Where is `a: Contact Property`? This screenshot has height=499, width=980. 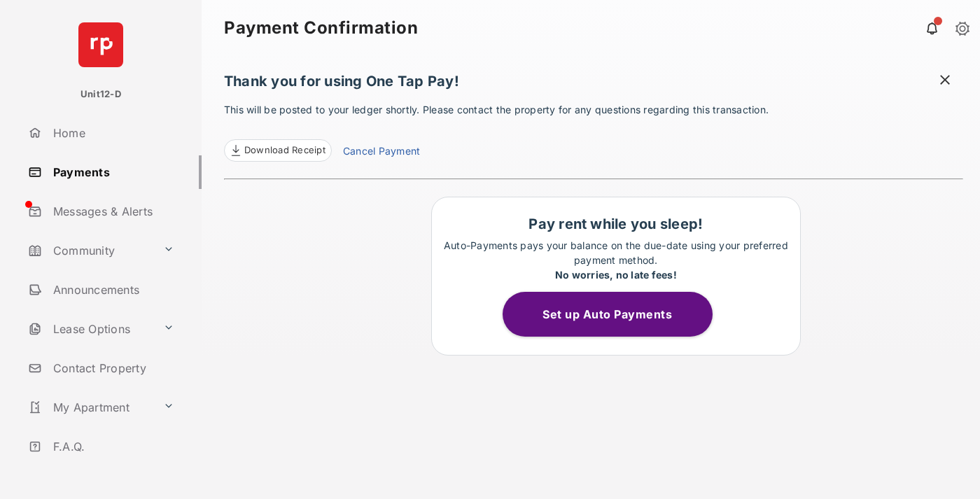 a: Contact Property is located at coordinates (112, 368).